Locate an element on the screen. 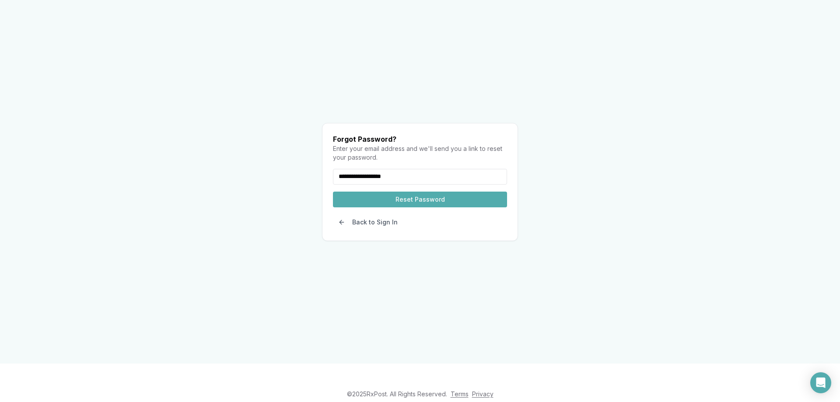 This screenshot has height=402, width=840. button: Back to Sign In is located at coordinates (368, 222).